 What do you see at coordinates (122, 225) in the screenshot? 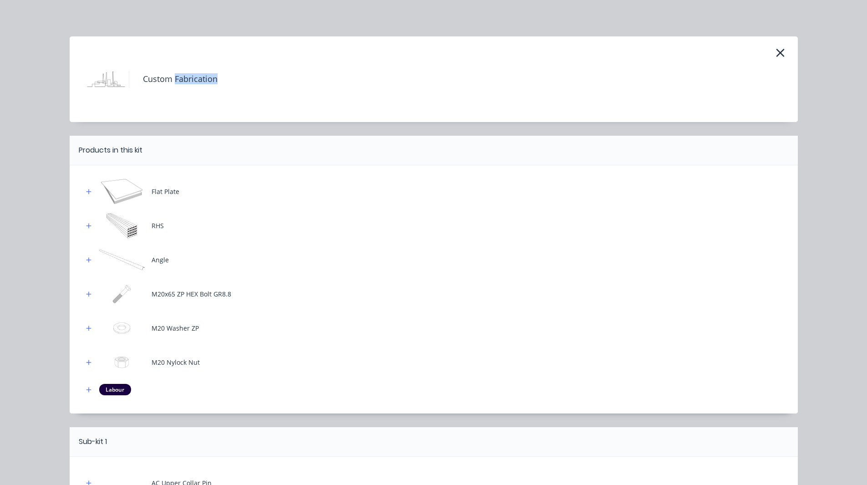
I see `img: RHS` at bounding box center [122, 225].